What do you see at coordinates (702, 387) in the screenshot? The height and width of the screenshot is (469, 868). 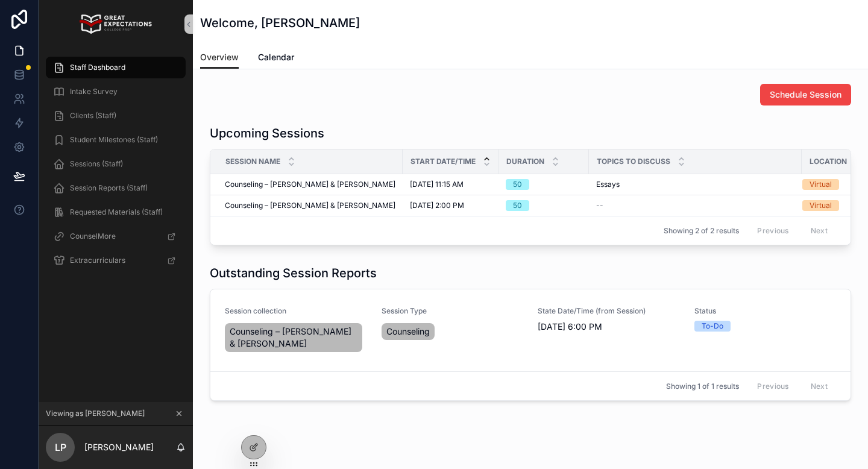 I see `span: Showing 1 of 1 results` at bounding box center [702, 387].